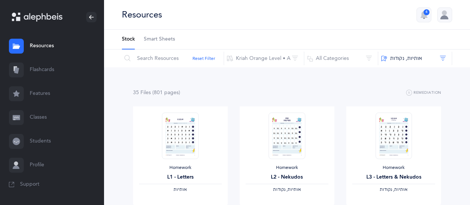 The image size is (470, 205). What do you see at coordinates (180, 189) in the screenshot?
I see `span: ‫אותיות‬` at bounding box center [180, 189].